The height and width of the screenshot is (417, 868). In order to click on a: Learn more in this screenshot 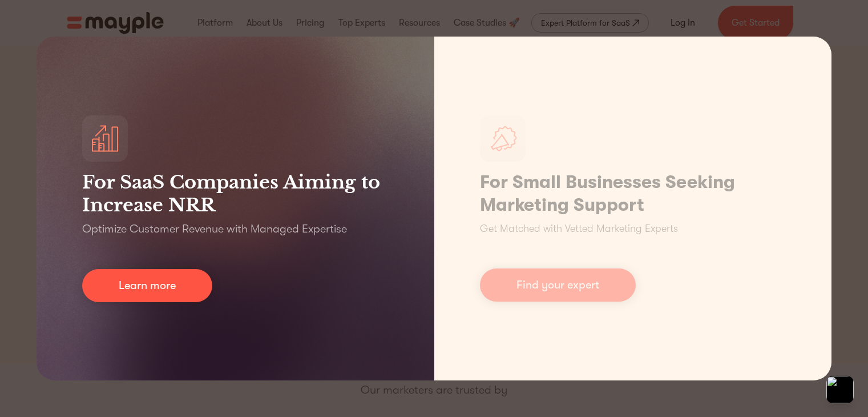, I will do `click(147, 286)`.